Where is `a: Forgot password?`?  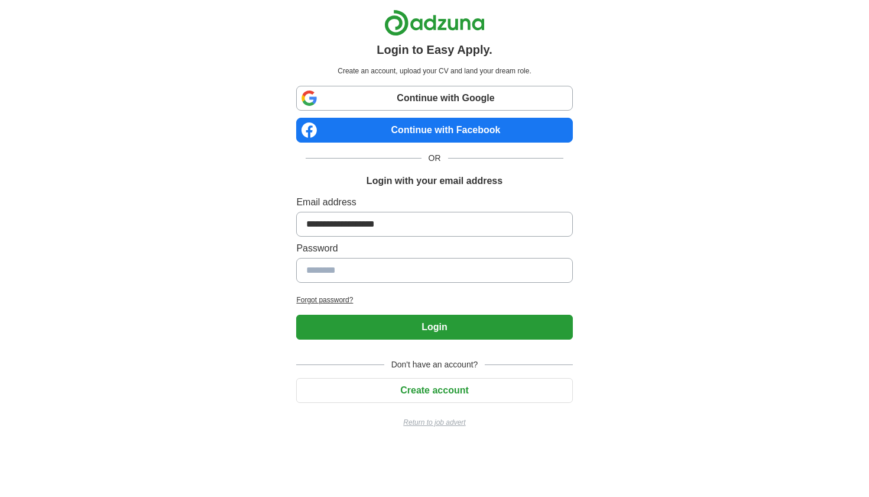 a: Forgot password? is located at coordinates (434, 300).